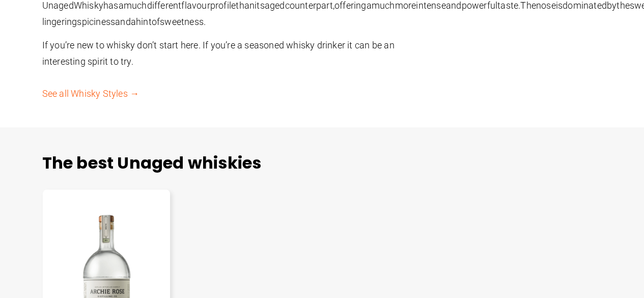  Describe the element at coordinates (323, 163) in the screenshot. I see `h2: The best Unaged whiskies` at that location.